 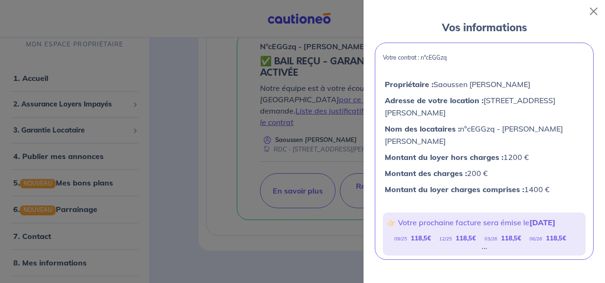 I want to click on p: Votre contrat : n°cEGGzq, so click(x=484, y=58).